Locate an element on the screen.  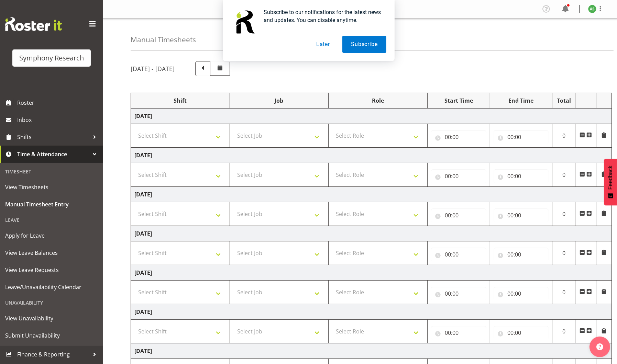
span: Submit Unavailability is located at coordinates (52, 336).